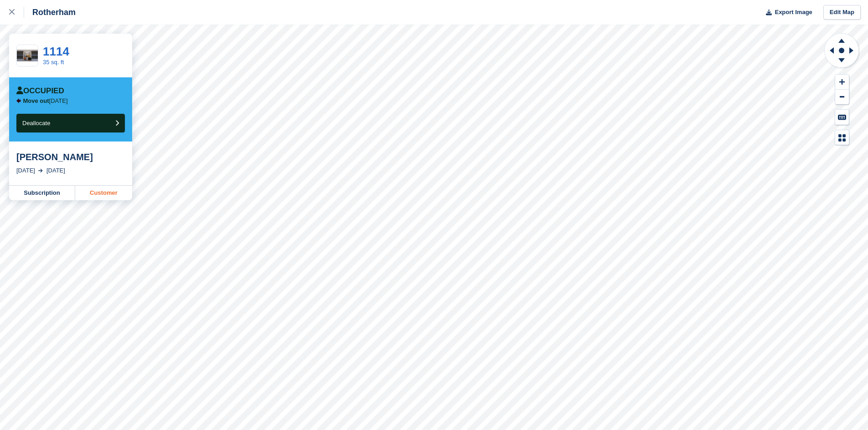  I want to click on a: 1114, so click(56, 51).